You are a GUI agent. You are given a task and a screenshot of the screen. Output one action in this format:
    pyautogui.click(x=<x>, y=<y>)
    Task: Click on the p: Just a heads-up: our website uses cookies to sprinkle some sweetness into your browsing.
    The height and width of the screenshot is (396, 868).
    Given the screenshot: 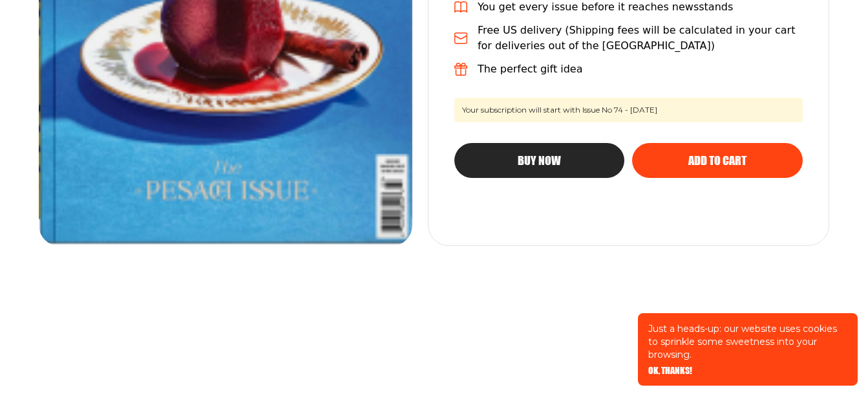 What is the action you would take?
    pyautogui.click(x=748, y=342)
    